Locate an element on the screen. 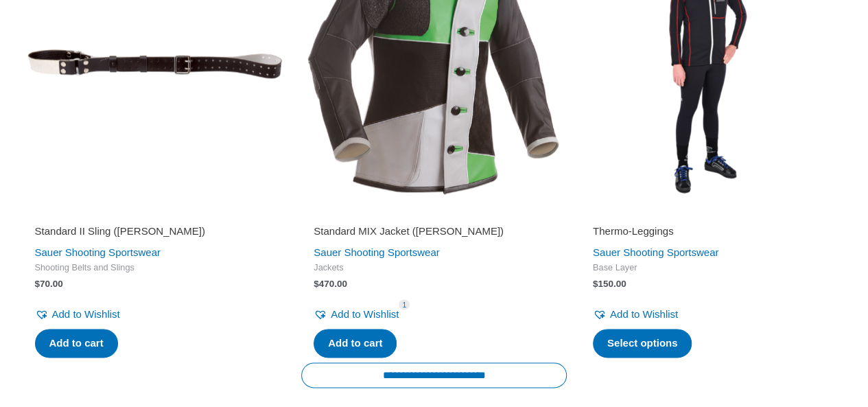 This screenshot has width=868, height=407. h2: Thermo-Leggings is located at coordinates (713, 232).